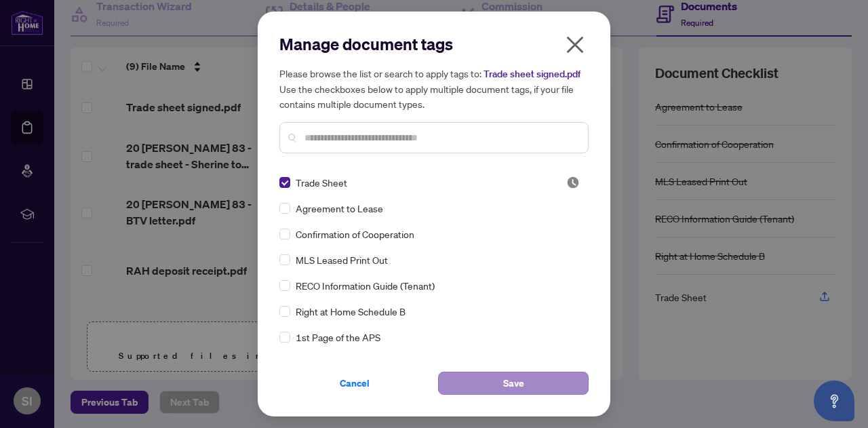 The image size is (868, 428). Describe the element at coordinates (364, 285) in the screenshot. I see `span: RECO Information Guide (Tenant)` at that location.